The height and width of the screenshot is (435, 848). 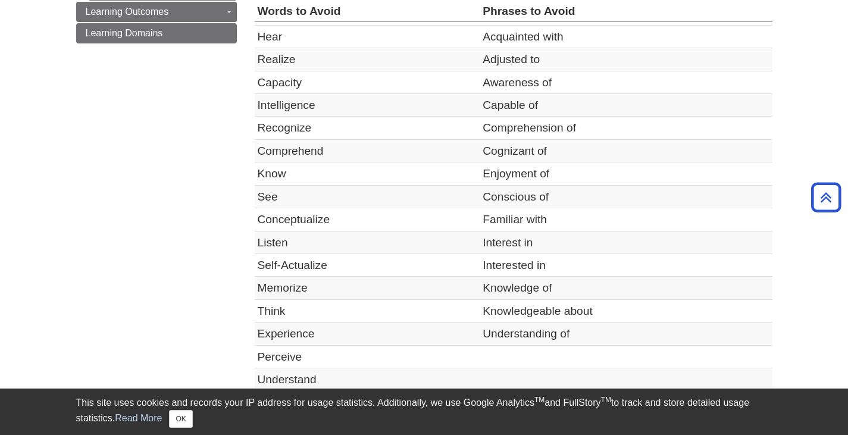 What do you see at coordinates (424, 412) in the screenshot?
I see `div: This site uses cookies and records your IP address for usage statistics. Additionally, we use Goo...` at bounding box center [424, 412].